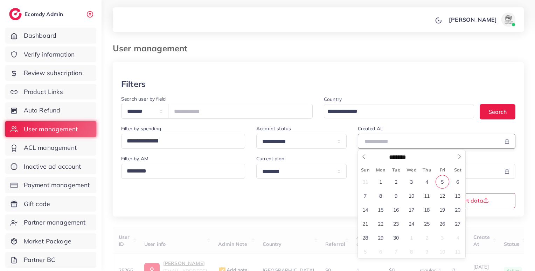 The image size is (535, 271). I want to click on span: September 8, 2025, so click(380, 196).